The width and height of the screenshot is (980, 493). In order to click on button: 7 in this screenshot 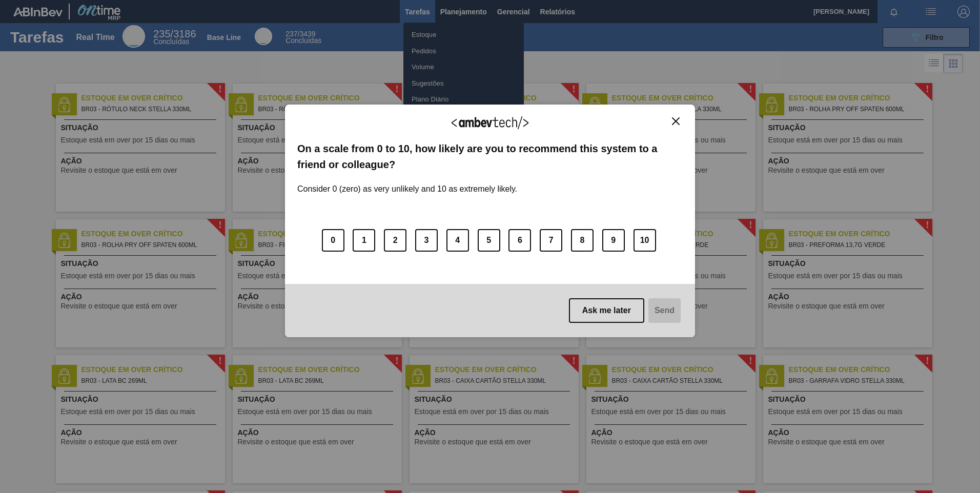, I will do `click(551, 240)`.